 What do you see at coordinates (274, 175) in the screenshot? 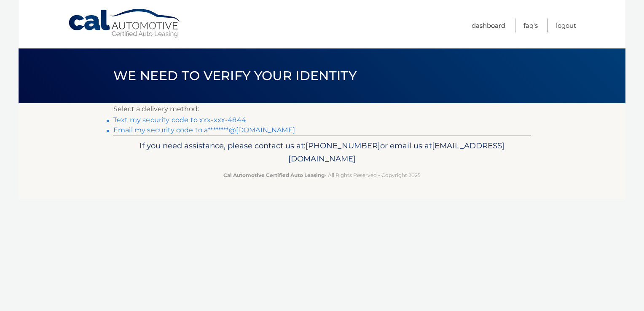
I see `strong: Cal Automotive Certified Auto Leasing` at bounding box center [274, 175].